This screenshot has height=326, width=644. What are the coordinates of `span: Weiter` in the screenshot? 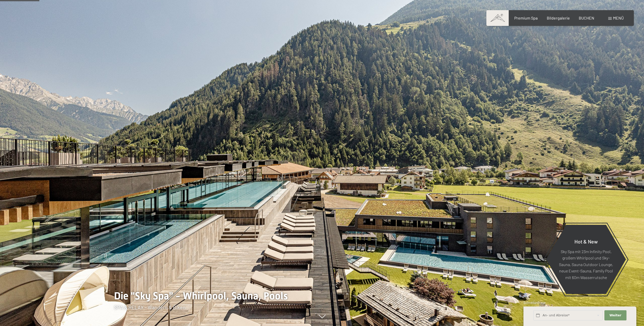 It's located at (615, 315).